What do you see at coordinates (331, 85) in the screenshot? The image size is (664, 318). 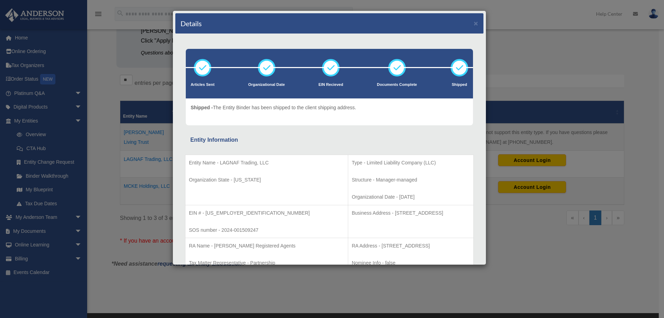 I see `p: EIN Recieved` at bounding box center [331, 85].